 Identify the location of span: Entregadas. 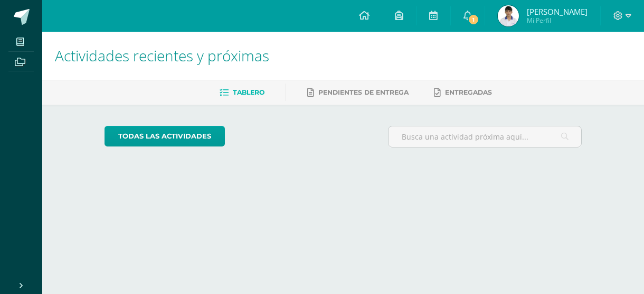
(468, 92).